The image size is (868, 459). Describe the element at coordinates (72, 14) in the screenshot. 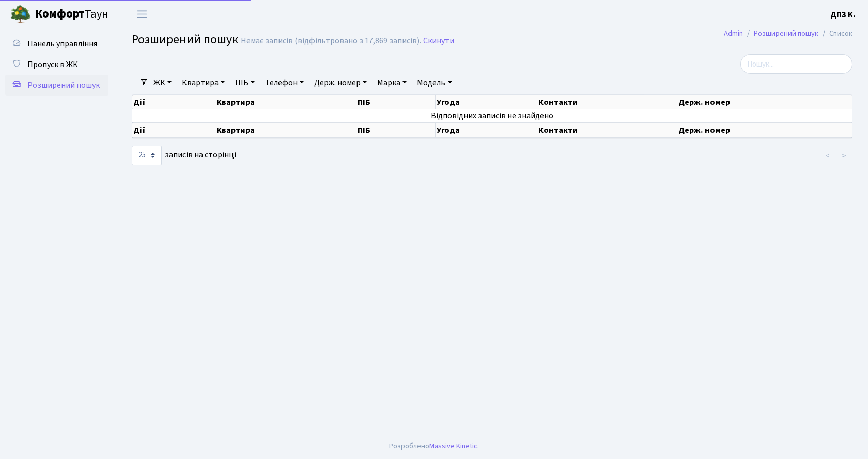

I see `span: Таун` at that location.